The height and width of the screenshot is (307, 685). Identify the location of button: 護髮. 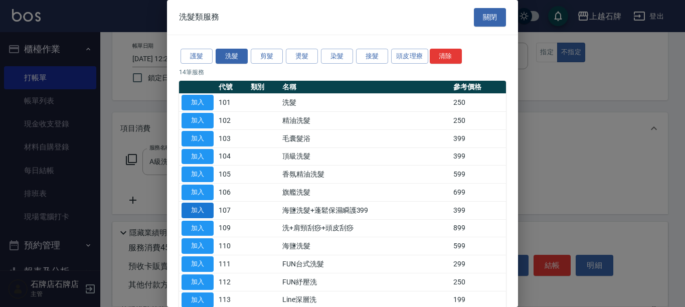
(197, 56).